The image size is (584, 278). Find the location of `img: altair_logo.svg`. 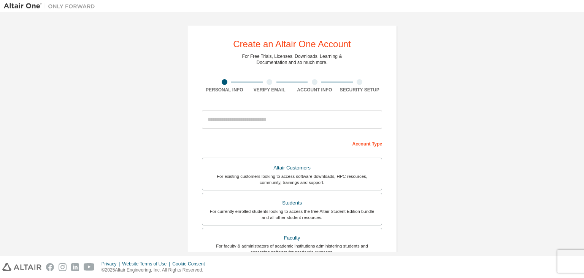

img: altair_logo.svg is located at coordinates (22, 267).